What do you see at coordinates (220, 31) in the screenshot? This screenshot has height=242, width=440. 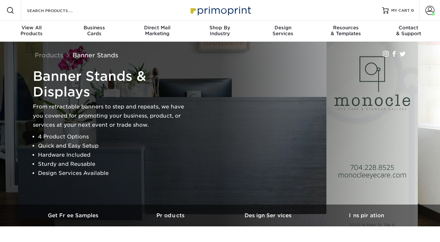 I see `div: Industry` at bounding box center [220, 31].